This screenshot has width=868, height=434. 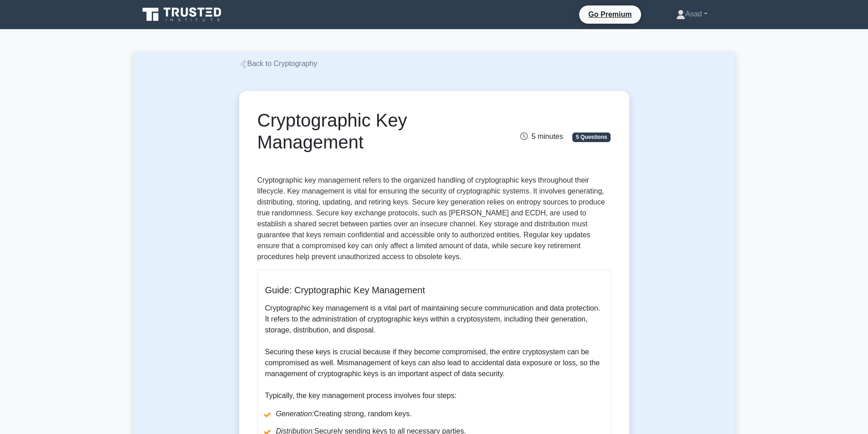 What do you see at coordinates (541, 136) in the screenshot?
I see `span: 5 minutes` at bounding box center [541, 136].